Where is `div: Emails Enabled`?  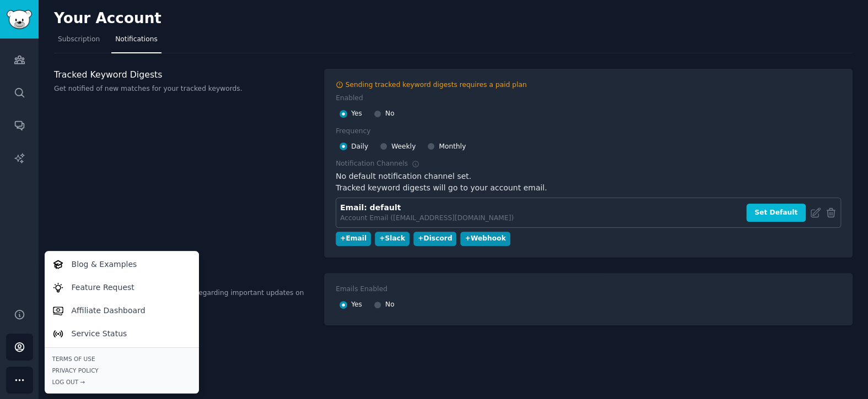 div: Emails Enabled is located at coordinates (361, 289).